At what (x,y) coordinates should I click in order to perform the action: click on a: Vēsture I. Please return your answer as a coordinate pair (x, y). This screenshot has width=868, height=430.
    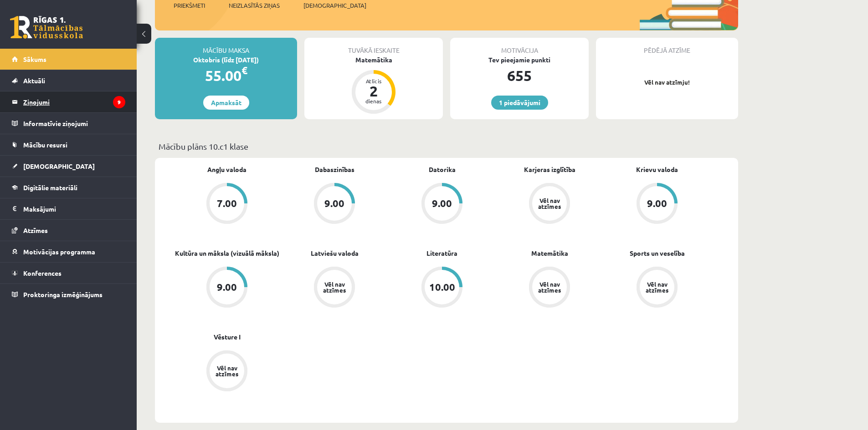
    Looking at the image, I should click on (227, 337).